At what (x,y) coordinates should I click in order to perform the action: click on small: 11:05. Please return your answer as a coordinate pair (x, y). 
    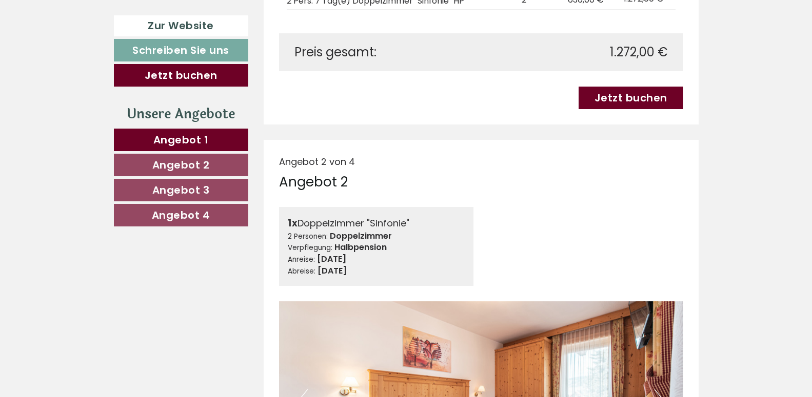
    Looking at the image, I should click on (96, 53).